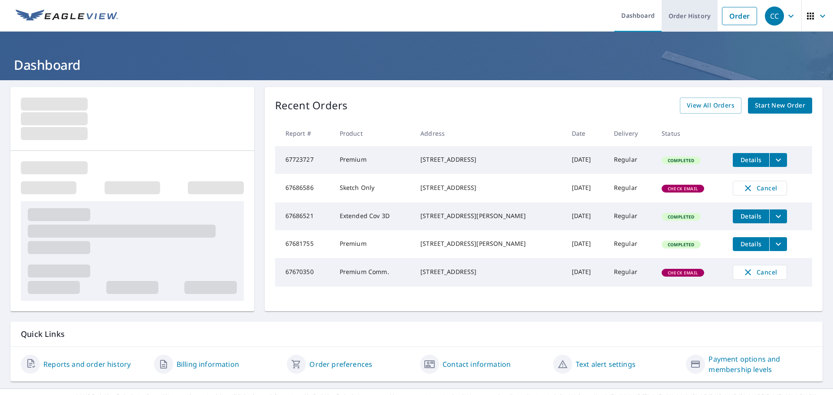 The height and width of the screenshot is (395, 833). Describe the element at coordinates (774, 16) in the screenshot. I see `div: CC` at that location.